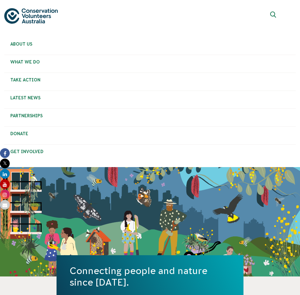  Describe the element at coordinates (274, 16) in the screenshot. I see `button: Expand search box Close search box` at that location.